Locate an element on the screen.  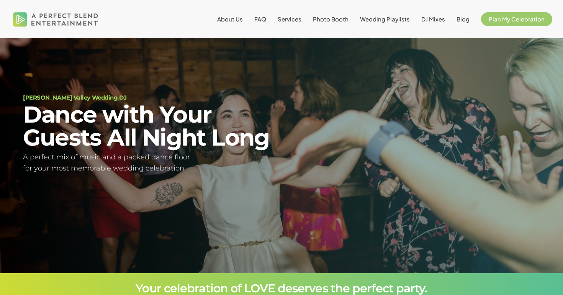
span: Wedding Playlists is located at coordinates (385, 19).